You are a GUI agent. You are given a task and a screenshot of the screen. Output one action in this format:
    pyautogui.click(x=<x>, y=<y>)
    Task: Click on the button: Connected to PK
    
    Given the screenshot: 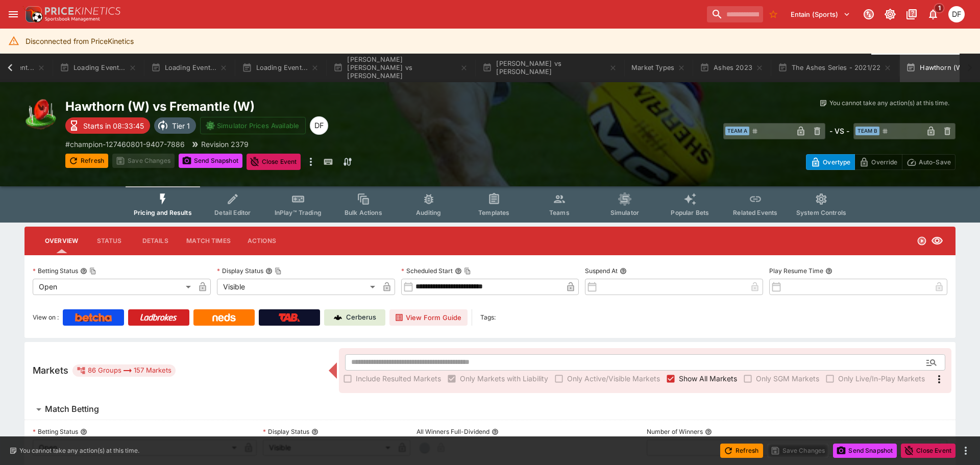 What is the action you would take?
    pyautogui.click(x=869, y=14)
    